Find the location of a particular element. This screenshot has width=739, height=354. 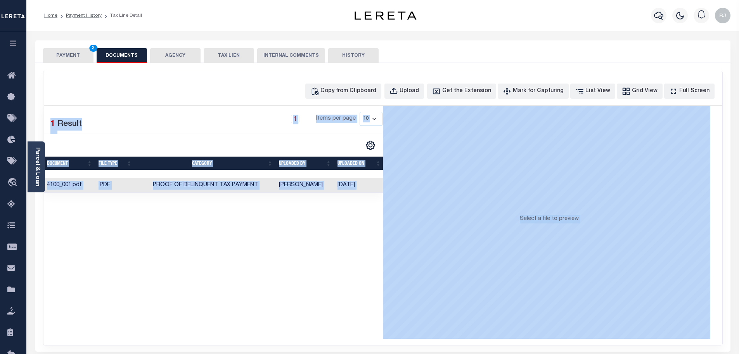

button: AGENCY is located at coordinates (175, 55).